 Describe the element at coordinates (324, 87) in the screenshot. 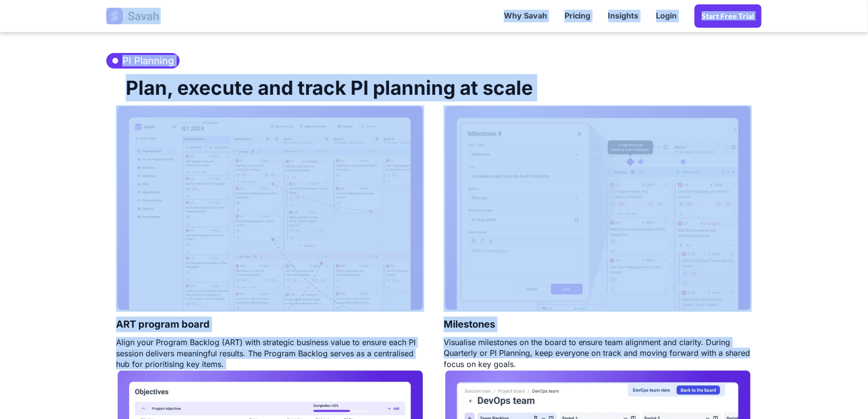

I see `h2: Plan, execute and track PI planning at scale` at that location.